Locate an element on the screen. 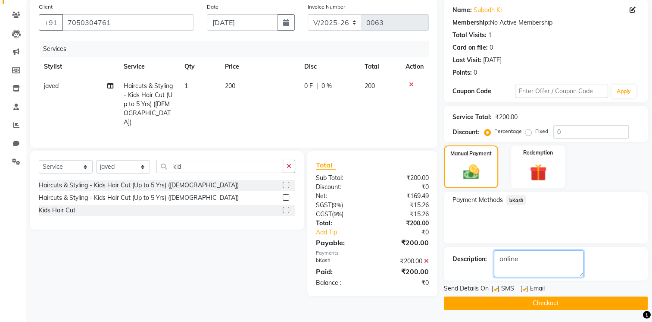 This screenshot has width=652, height=322. span: javed is located at coordinates (51, 86).